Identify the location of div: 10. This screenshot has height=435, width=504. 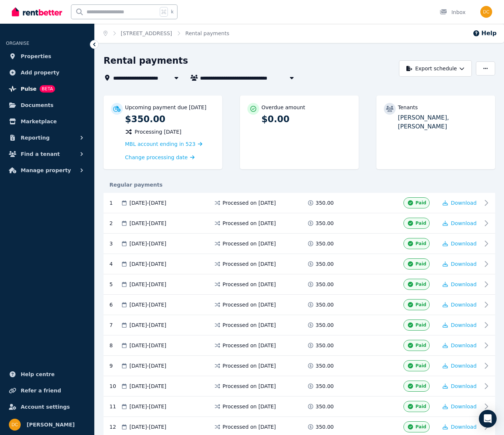
(115, 386).